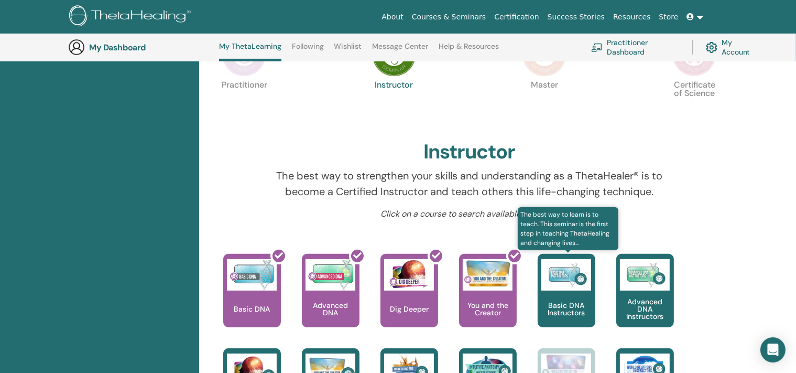 The height and width of the screenshot is (373, 796). I want to click on a: Help & Resources, so click(468, 50).